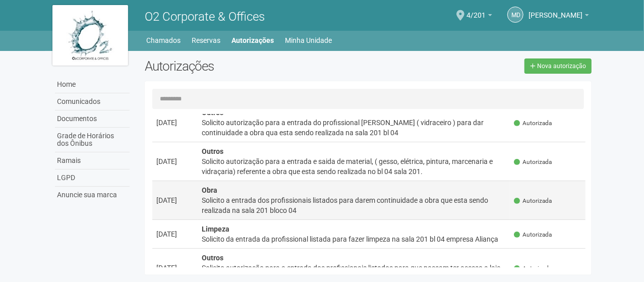 The height and width of the screenshot is (282, 644). Describe the element at coordinates (92, 119) in the screenshot. I see `a: Documentos` at that location.